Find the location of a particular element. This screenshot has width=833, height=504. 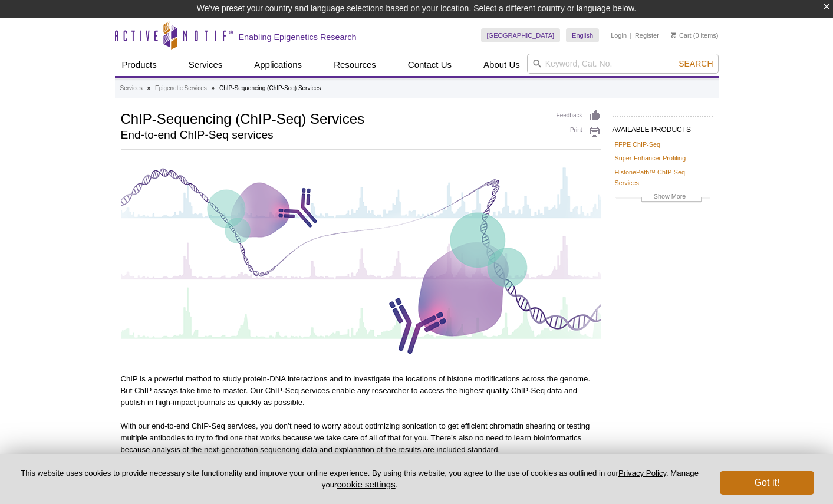

a: Show More is located at coordinates (663, 198).